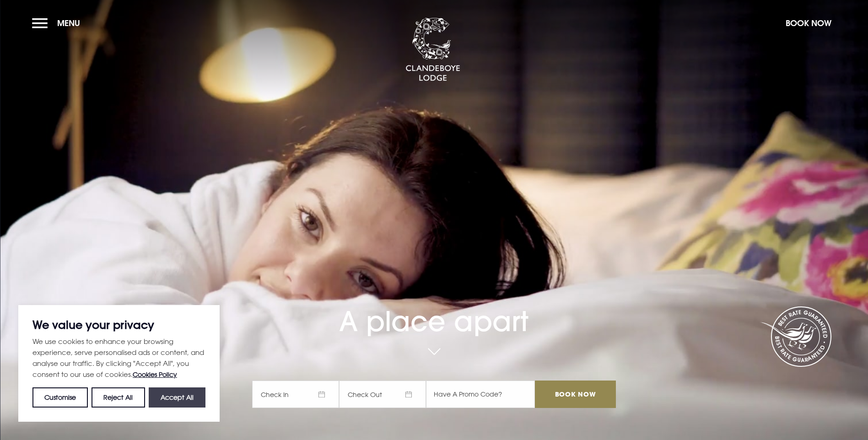 The height and width of the screenshot is (440, 868). I want to click on input: Book Now, so click(575, 394).